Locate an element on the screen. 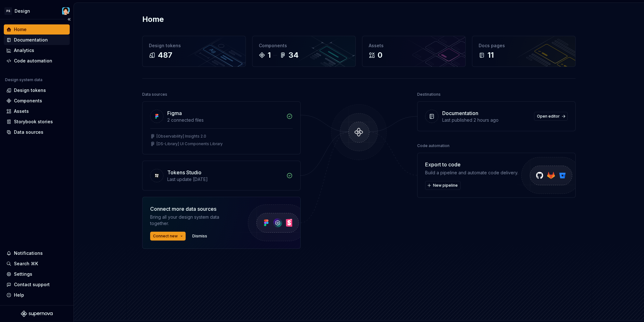 This screenshot has width=644, height=322. button: New pipeline is located at coordinates (443, 186).